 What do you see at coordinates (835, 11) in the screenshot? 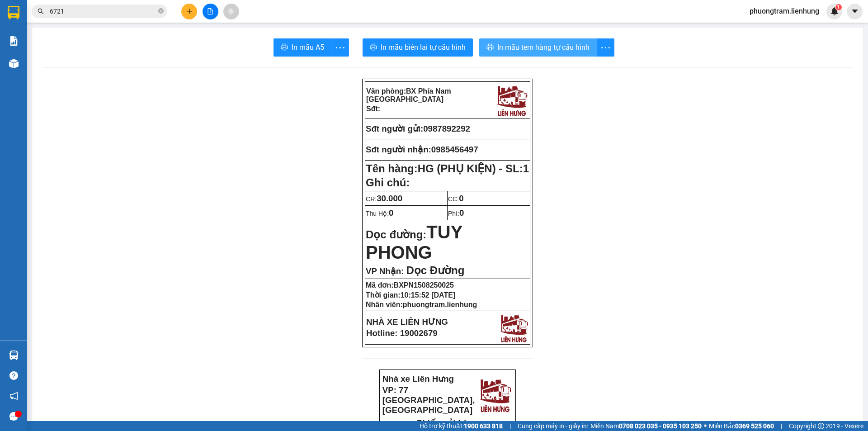
I see `img: icon-new-feature` at bounding box center [835, 11].